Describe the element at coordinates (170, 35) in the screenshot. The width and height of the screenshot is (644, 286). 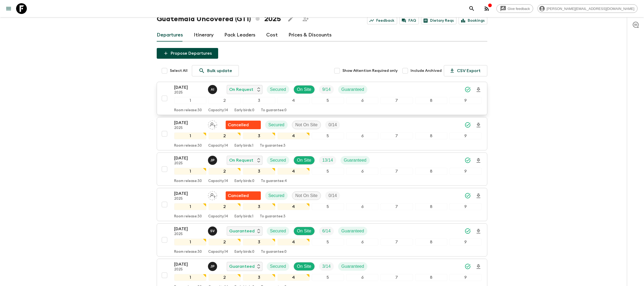
I see `a: Departures` at that location.